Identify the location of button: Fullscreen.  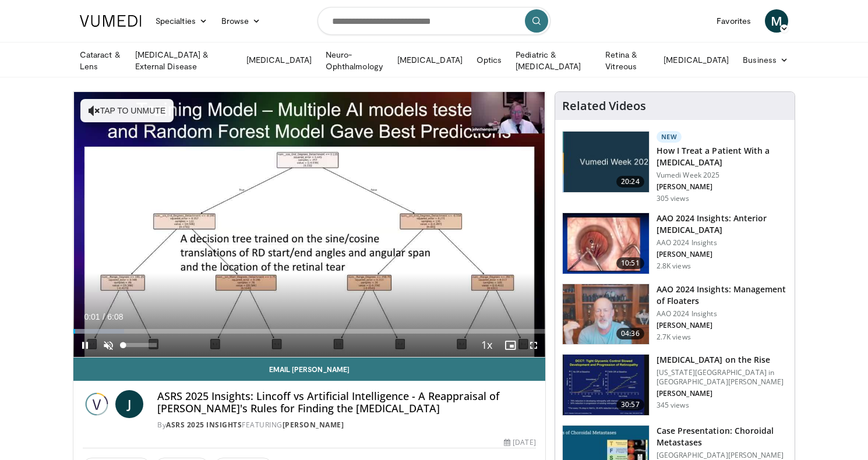
(534, 345).